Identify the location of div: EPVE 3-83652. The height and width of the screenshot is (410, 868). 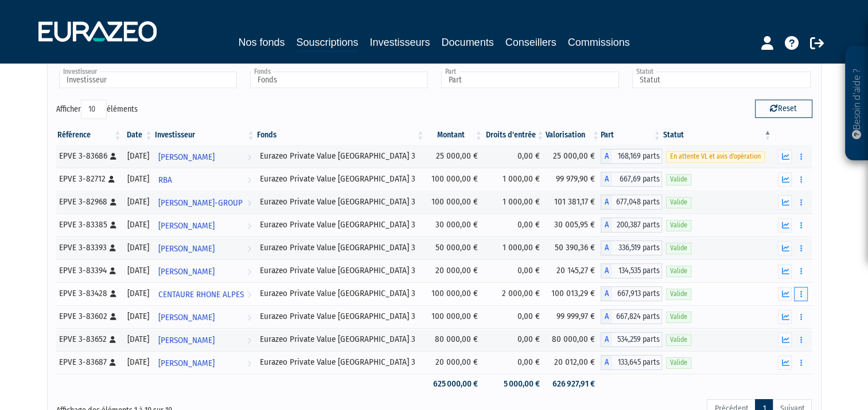
(89, 339).